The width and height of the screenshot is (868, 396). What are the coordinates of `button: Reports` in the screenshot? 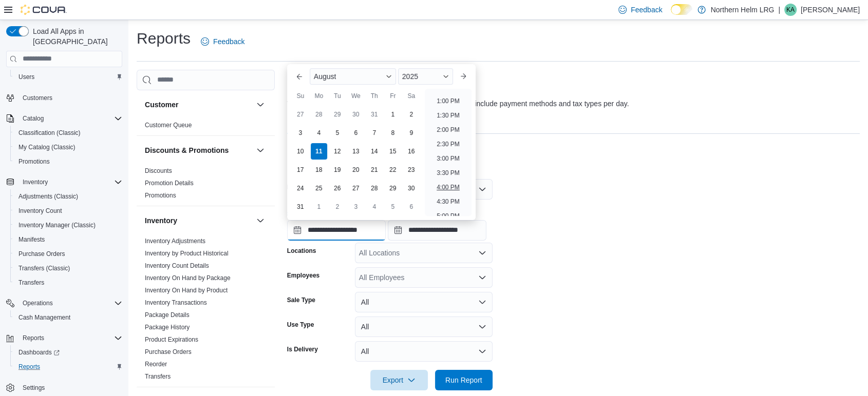 It's located at (34, 338).